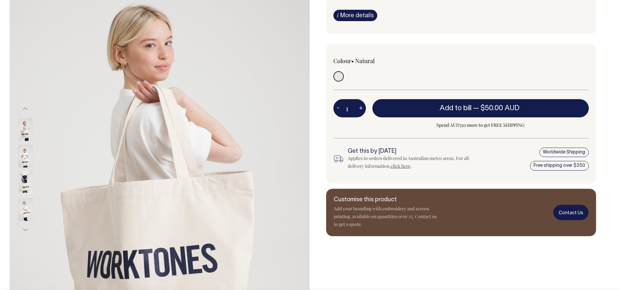 This screenshot has width=619, height=290. Describe the element at coordinates (480, 125) in the screenshot. I see `span: Spend AUD350 more to get FREE SHIPPING` at that location.